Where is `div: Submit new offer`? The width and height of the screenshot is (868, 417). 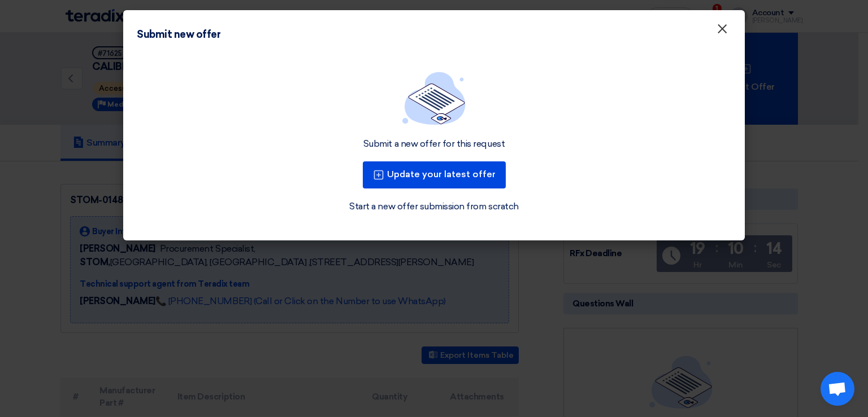
div: Submit new offer is located at coordinates (178, 34).